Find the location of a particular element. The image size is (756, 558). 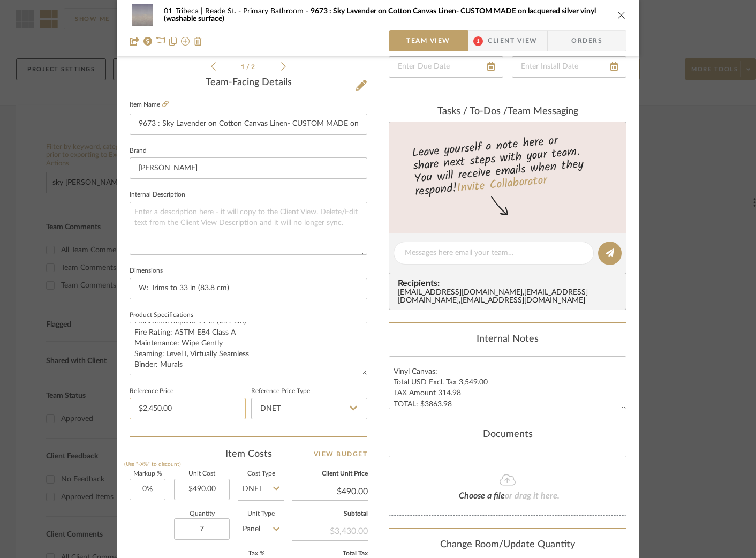

label: Total Tax is located at coordinates (330, 553).